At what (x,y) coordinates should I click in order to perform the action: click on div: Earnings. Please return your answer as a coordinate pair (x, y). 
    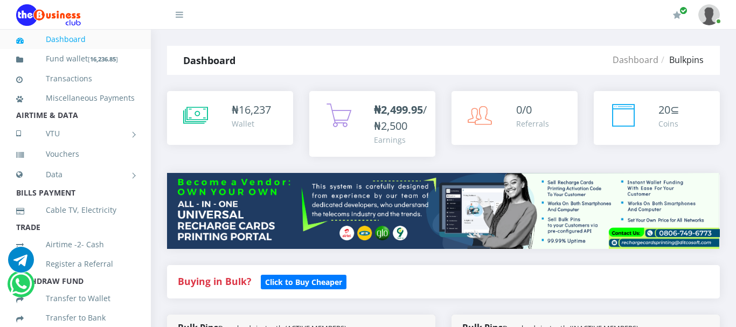
    Looking at the image, I should click on (400, 140).